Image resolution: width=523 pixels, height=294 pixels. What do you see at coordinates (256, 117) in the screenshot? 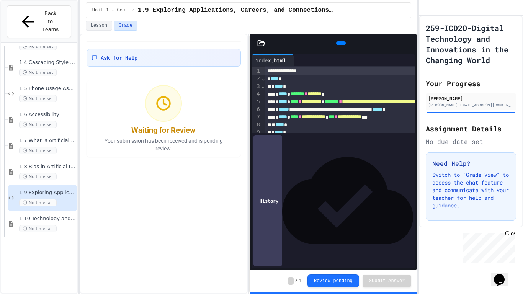
I see `div: 7` at bounding box center [256, 117].